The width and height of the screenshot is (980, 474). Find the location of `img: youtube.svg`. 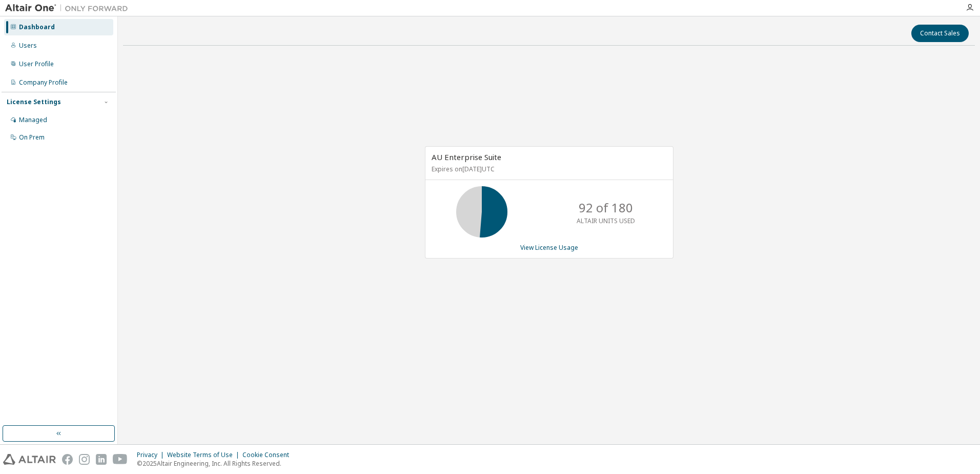

img: youtube.svg is located at coordinates (120, 459).